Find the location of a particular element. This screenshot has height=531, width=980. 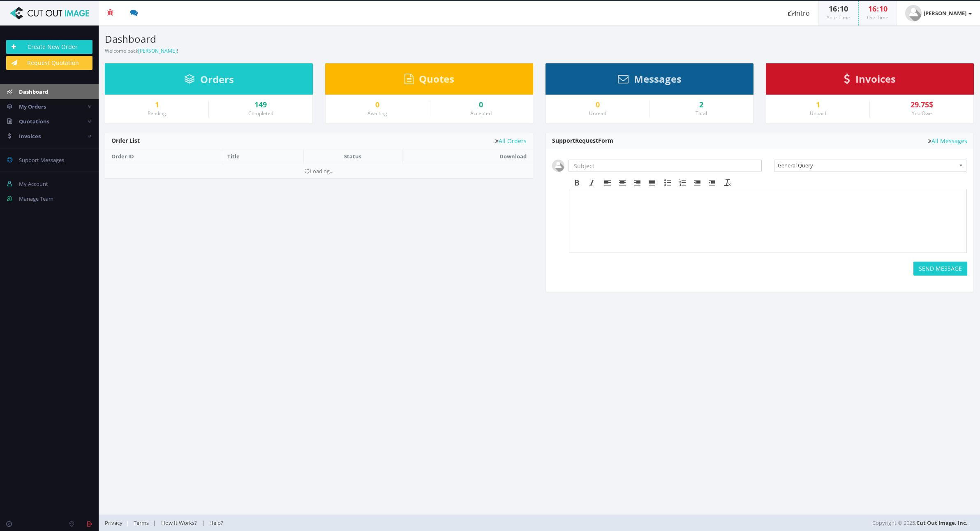

a: Orders is located at coordinates (209, 81).